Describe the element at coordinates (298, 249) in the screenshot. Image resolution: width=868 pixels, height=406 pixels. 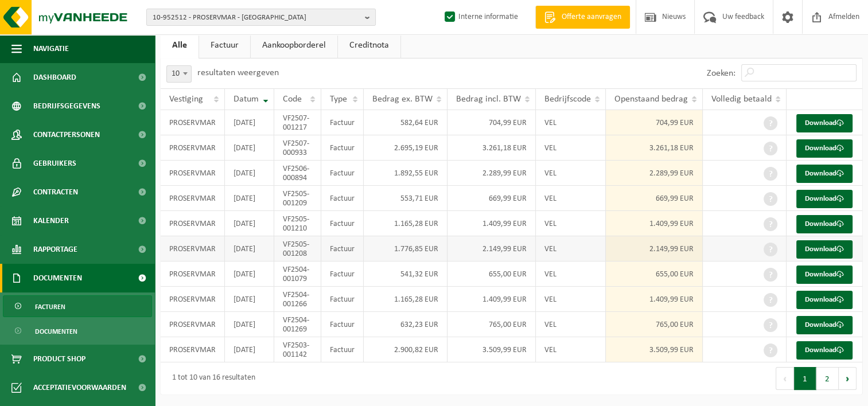
I see `td: VF2505-001208` at that location.